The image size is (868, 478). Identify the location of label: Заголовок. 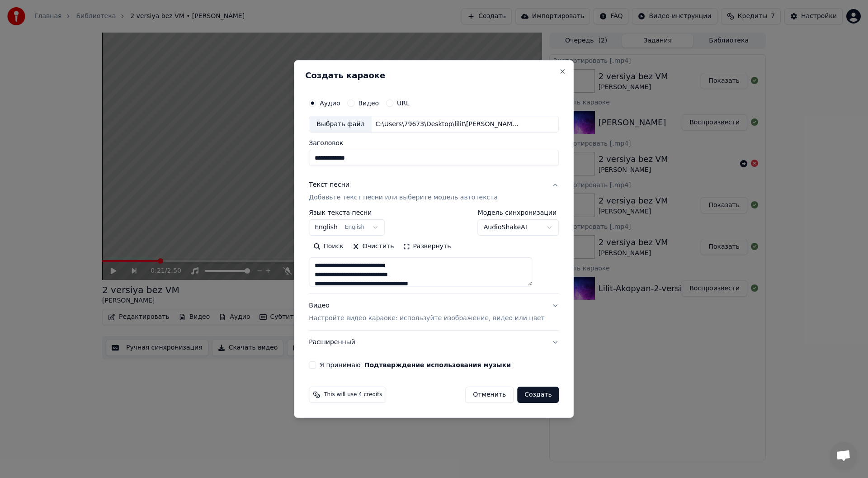
(434, 143).